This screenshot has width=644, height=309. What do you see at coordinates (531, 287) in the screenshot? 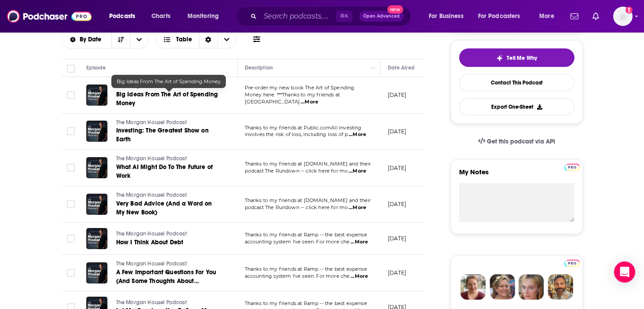
I see `img: Jules Profile` at bounding box center [531, 287].